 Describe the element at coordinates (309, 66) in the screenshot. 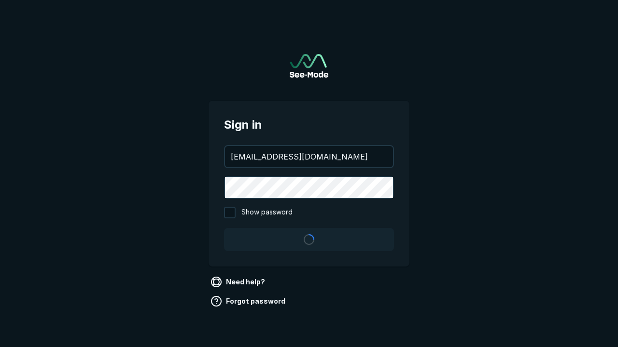

I see `img: See-Mode Logo` at that location.